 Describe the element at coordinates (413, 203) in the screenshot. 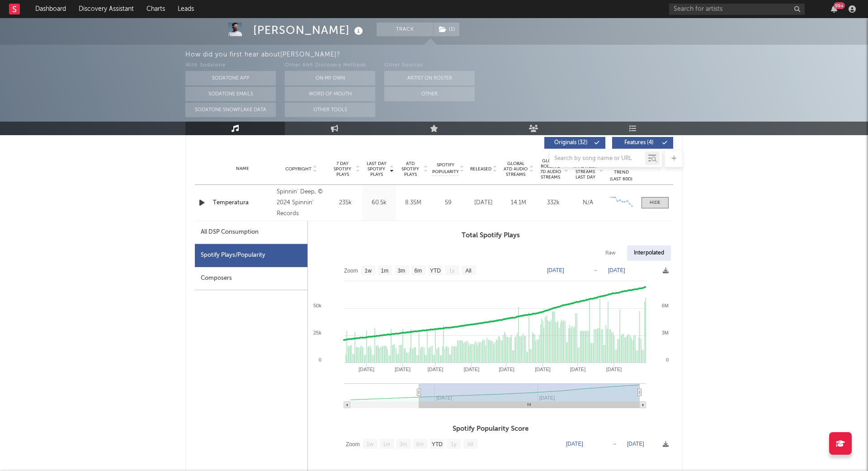

I see `div: 8.35M` at that location.